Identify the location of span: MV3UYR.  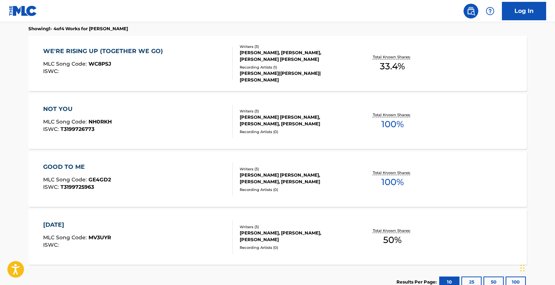
(100, 238).